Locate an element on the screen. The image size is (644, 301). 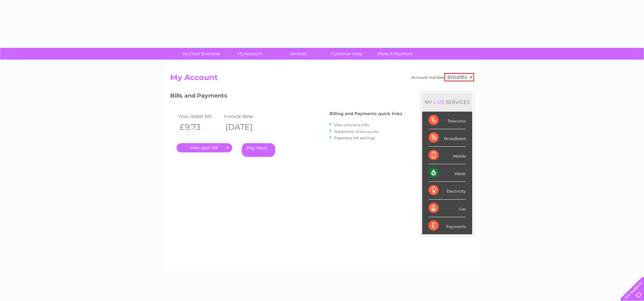
div: MY SERVICES is located at coordinates (447, 102).